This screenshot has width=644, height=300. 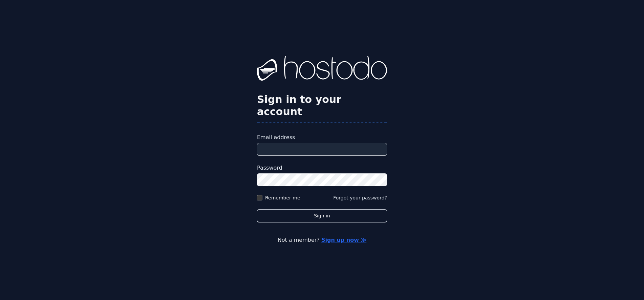 I want to click on label: Remember me, so click(x=283, y=198).